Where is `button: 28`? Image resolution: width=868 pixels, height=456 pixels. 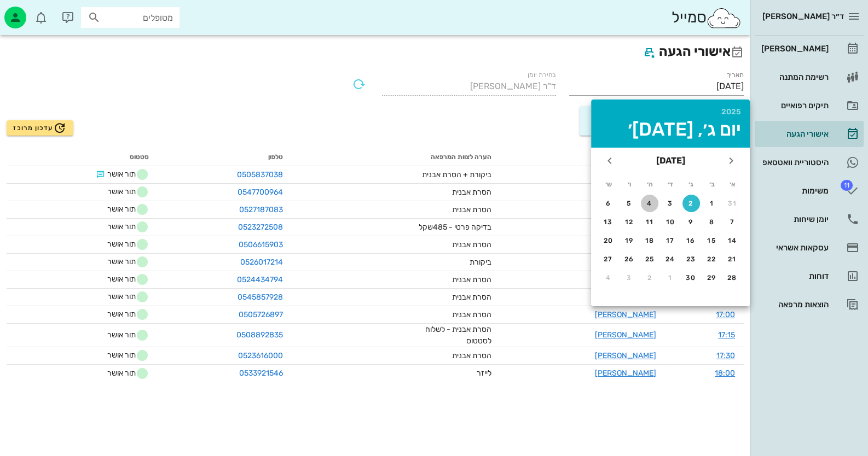
button: 28 is located at coordinates (732, 278).